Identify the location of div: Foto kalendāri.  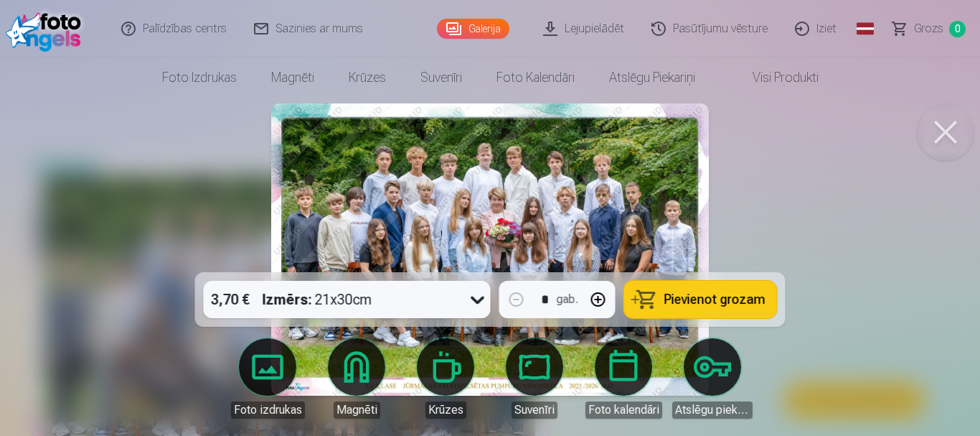
(624, 410).